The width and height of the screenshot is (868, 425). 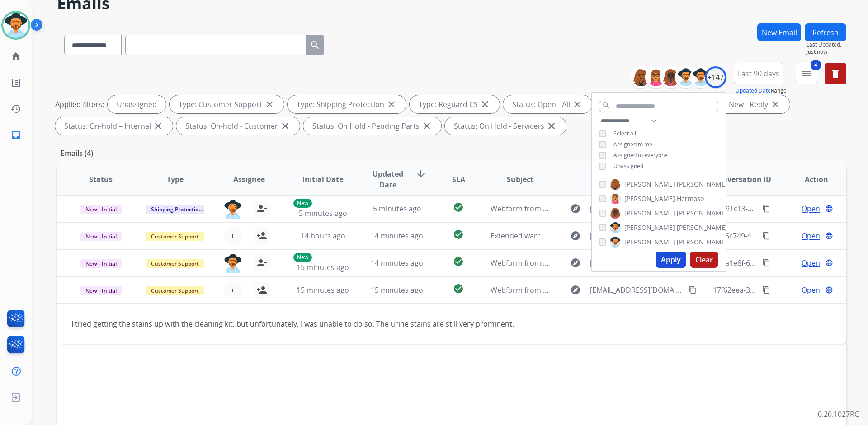 What do you see at coordinates (16, 109) in the screenshot?
I see `mat-icon: history` at bounding box center [16, 109].